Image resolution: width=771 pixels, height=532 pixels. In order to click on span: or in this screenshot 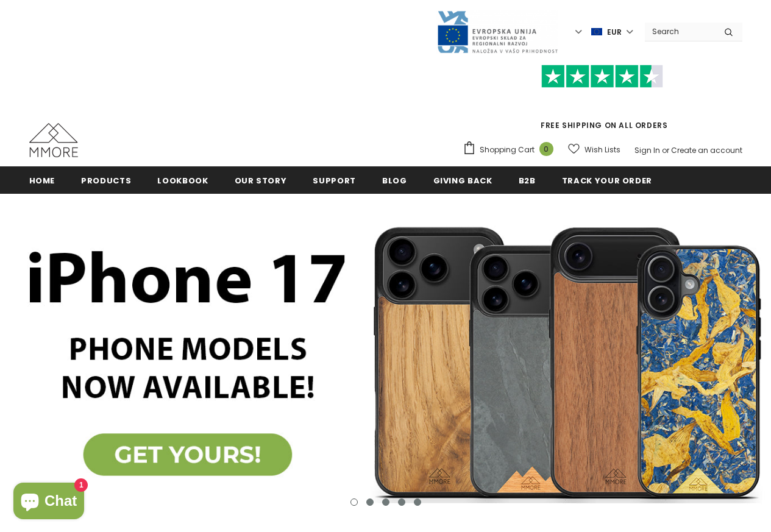, I will do `click(666, 150)`.